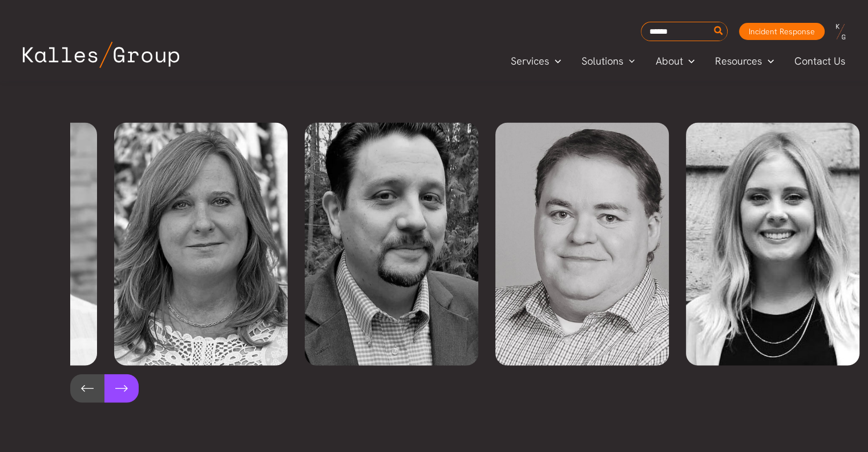  I want to click on div: Incident Response, so click(782, 31).